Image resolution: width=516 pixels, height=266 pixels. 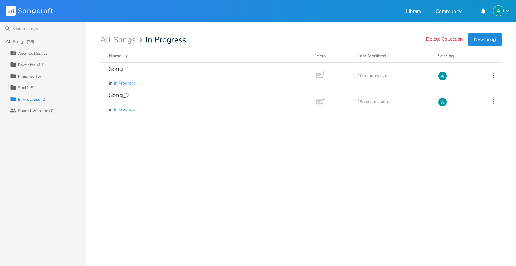 I want to click on div: Song_2, so click(x=119, y=95).